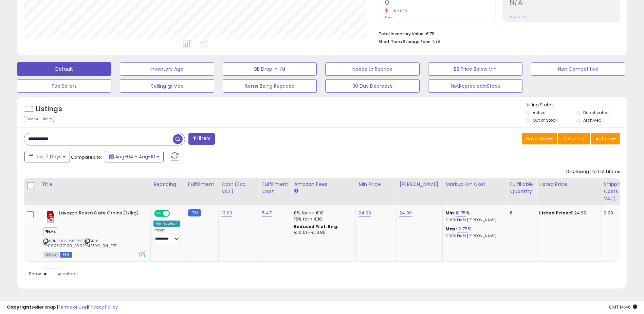  I want to click on span: All listings currently available for purchase on Amazon, so click(51, 255).